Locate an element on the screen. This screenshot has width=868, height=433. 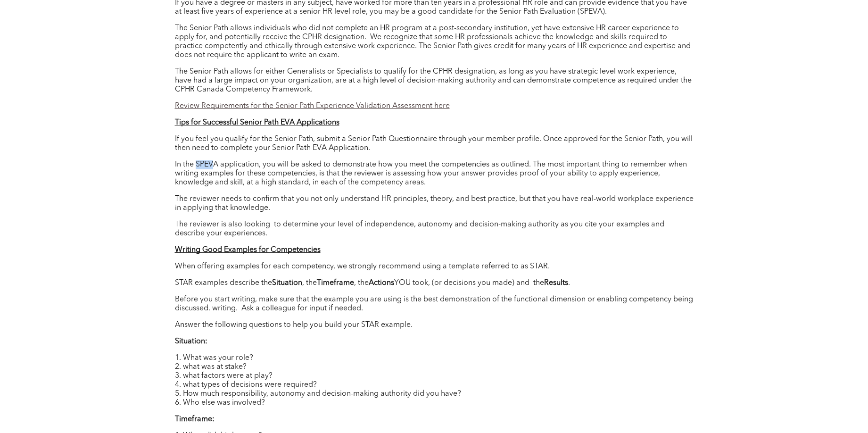
li: Who else was involved? is located at coordinates (434, 402).